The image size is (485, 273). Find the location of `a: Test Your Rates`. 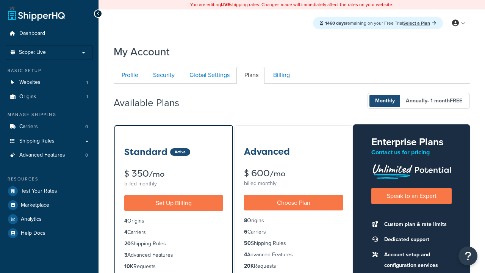

a: Test Your Rates is located at coordinates (49, 191).